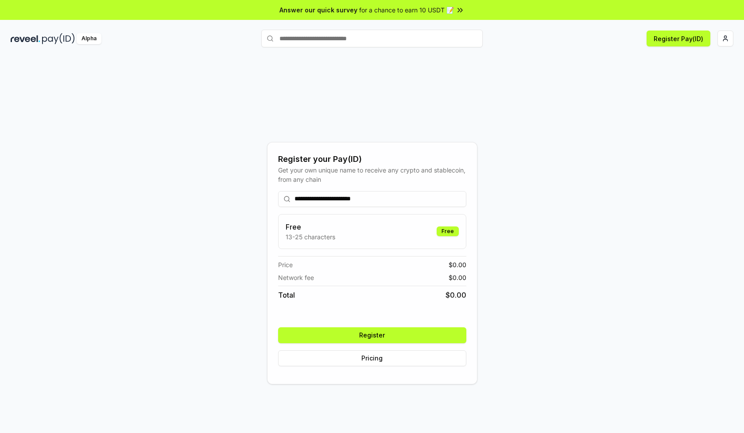 The image size is (744, 433). Describe the element at coordinates (286, 295) in the screenshot. I see `span: Total` at that location.